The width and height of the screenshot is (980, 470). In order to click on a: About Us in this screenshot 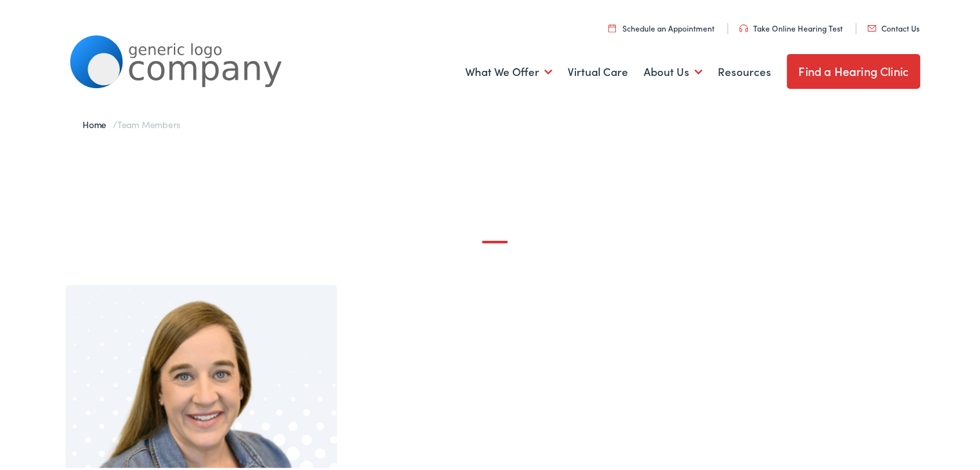, I will do `click(673, 69)`.